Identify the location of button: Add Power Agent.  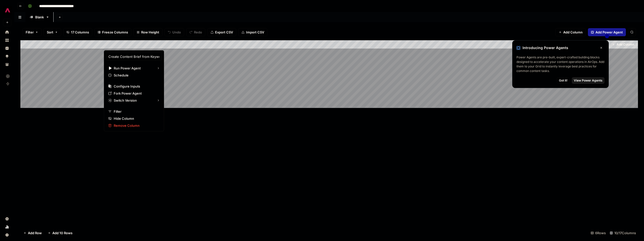
(607, 32).